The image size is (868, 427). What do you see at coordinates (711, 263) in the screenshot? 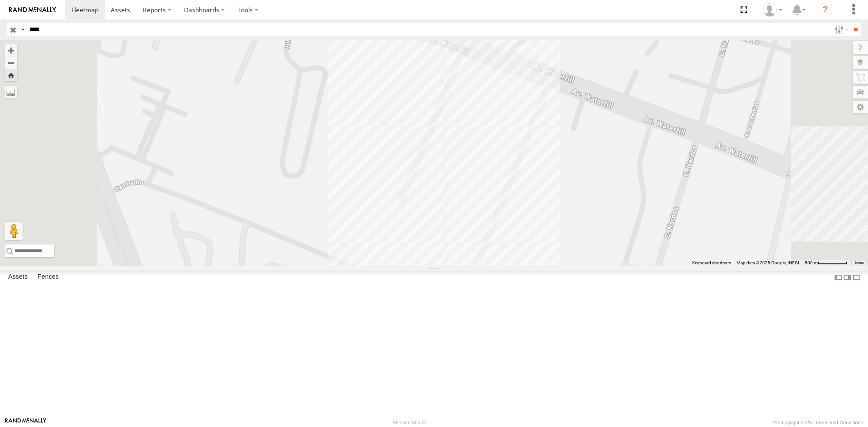
I see `button: Keyboard shortcuts` at bounding box center [711, 263].